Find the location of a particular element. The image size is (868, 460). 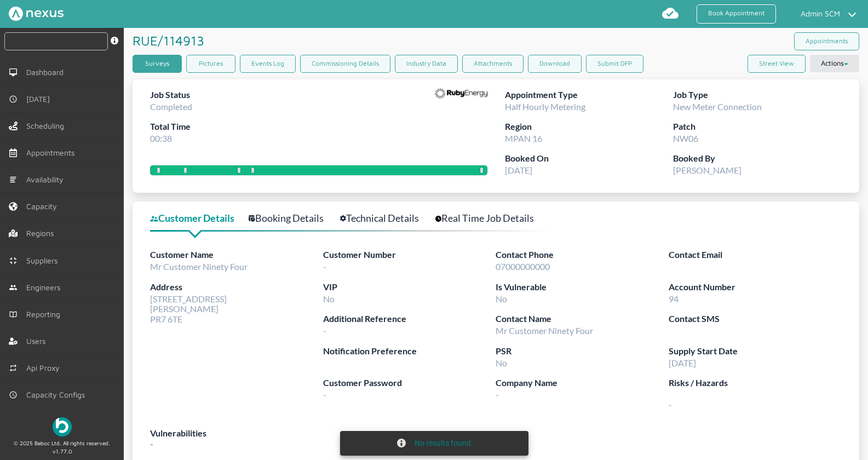

label: PSR is located at coordinates (581, 351).